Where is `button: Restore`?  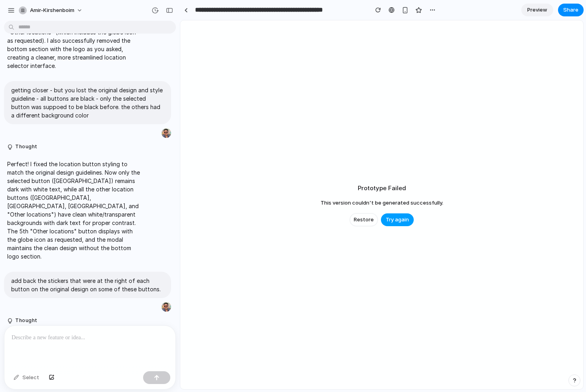 button: Restore is located at coordinates (364, 220).